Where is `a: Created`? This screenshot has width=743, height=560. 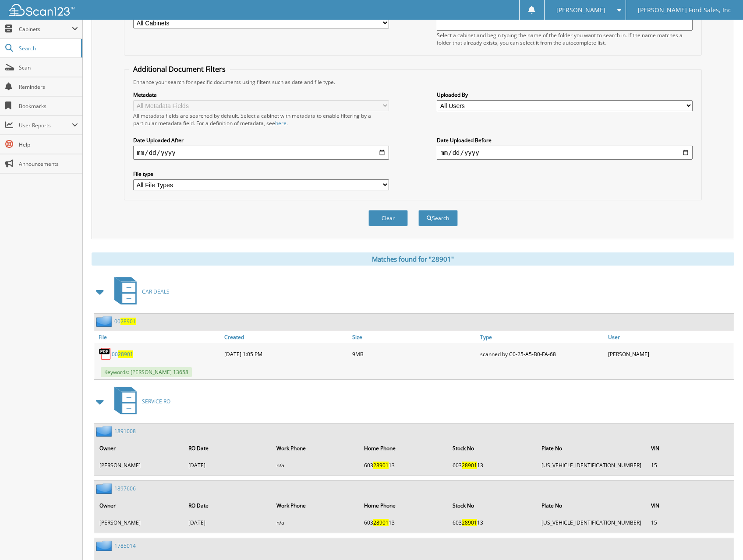 a: Created is located at coordinates (286, 337).